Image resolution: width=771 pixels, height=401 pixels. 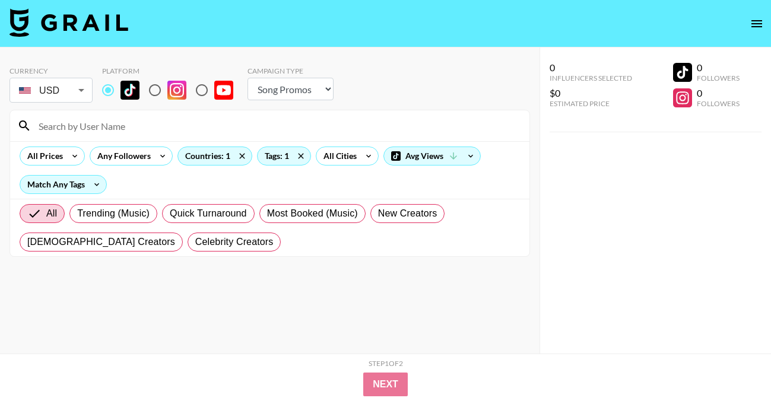 I want to click on button: open drawer, so click(x=756, y=24).